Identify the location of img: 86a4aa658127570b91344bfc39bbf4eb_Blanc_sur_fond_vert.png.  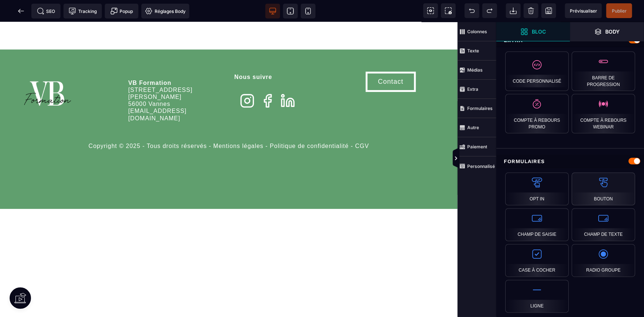
(48, 72).